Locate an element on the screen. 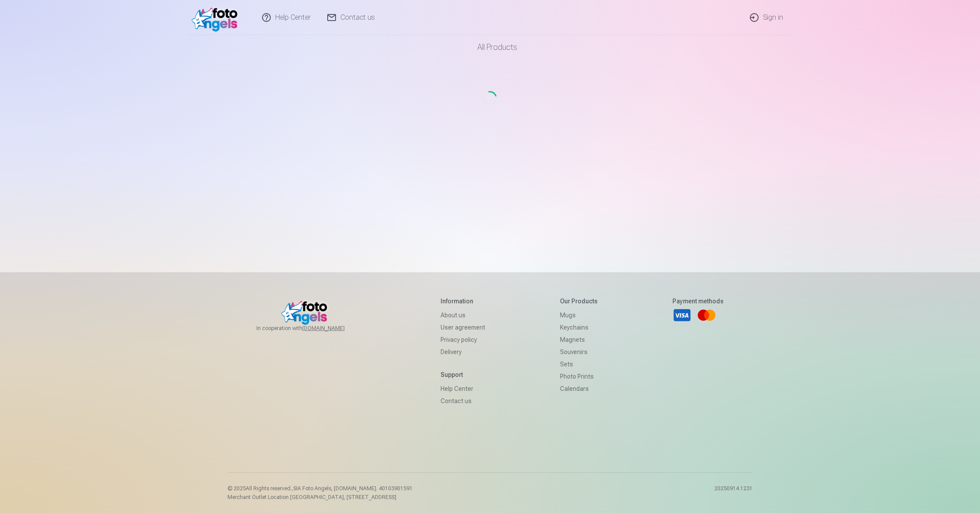  a: Keychains is located at coordinates (579, 327).